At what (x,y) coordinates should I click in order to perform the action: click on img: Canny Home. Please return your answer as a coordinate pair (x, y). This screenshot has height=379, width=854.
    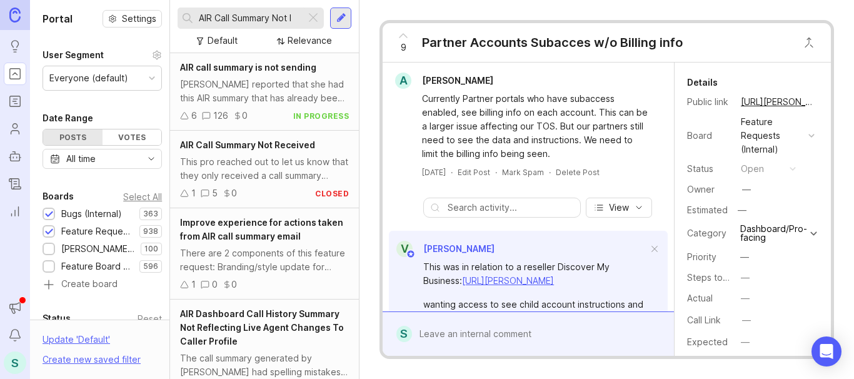
    Looking at the image, I should click on (15, 14).